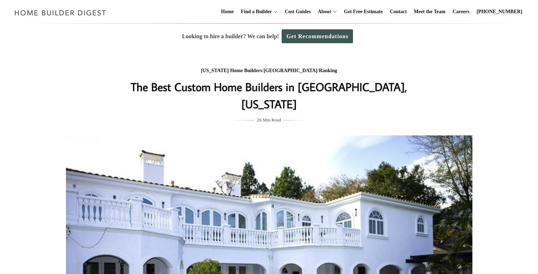 This screenshot has height=274, width=538. What do you see at coordinates (363, 12) in the screenshot?
I see `a: Get Free Estimate` at bounding box center [363, 12].